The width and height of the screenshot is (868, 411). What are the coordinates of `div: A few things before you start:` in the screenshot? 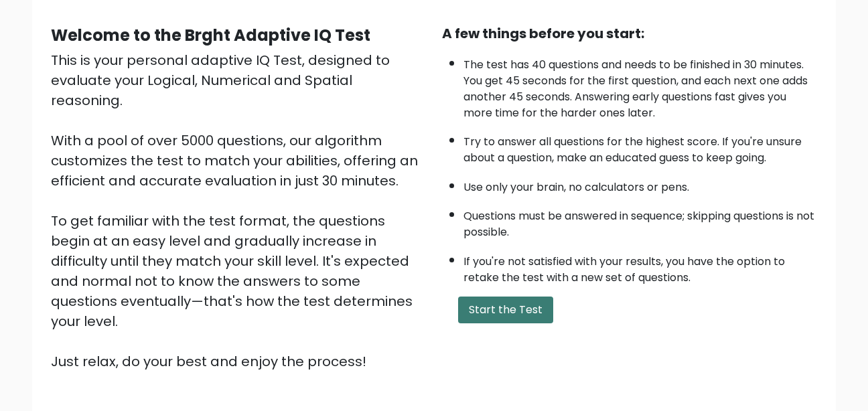 It's located at (630, 34).